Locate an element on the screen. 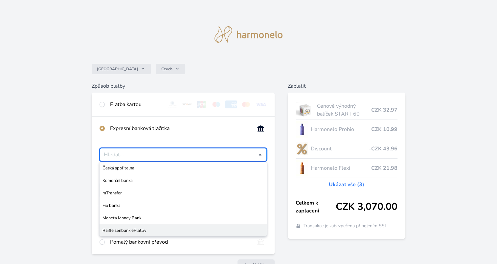 This screenshot has height=264, width=497. span: Transakce je zabezpečena připojením SSL is located at coordinates (345, 226).